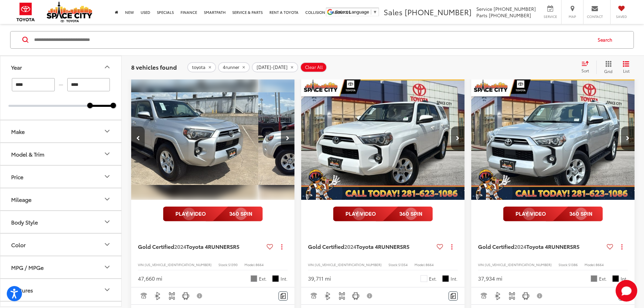 Image resolution: width=644 pixels, height=308 pixels. Describe the element at coordinates (553, 138) in the screenshot. I see `a: 2024 Toyota 4RUNNER SR52024 Toyota 4RUNNER SR52024 Toyota 4RUNNER SR52024 Toyota 4RUNNER SR5` at that location.